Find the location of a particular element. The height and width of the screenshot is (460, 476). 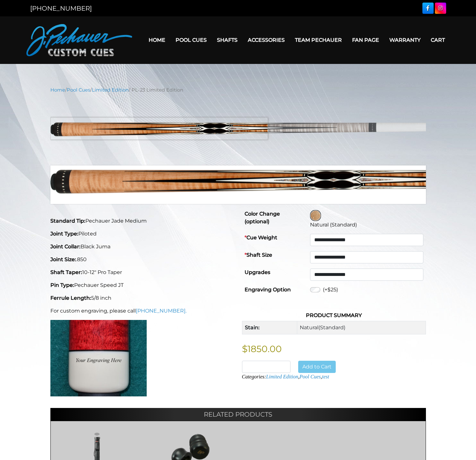

a: test is located at coordinates (325, 376).